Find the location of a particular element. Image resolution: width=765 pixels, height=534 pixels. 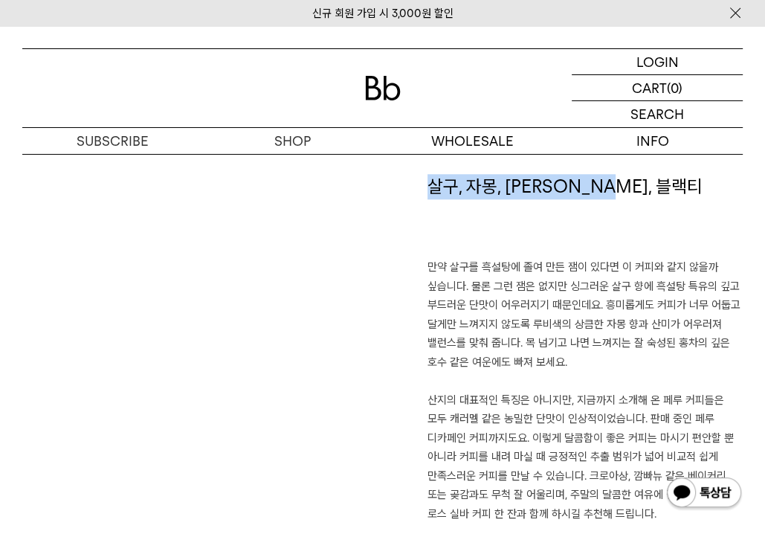

a: CART (0) is located at coordinates (657, 88).